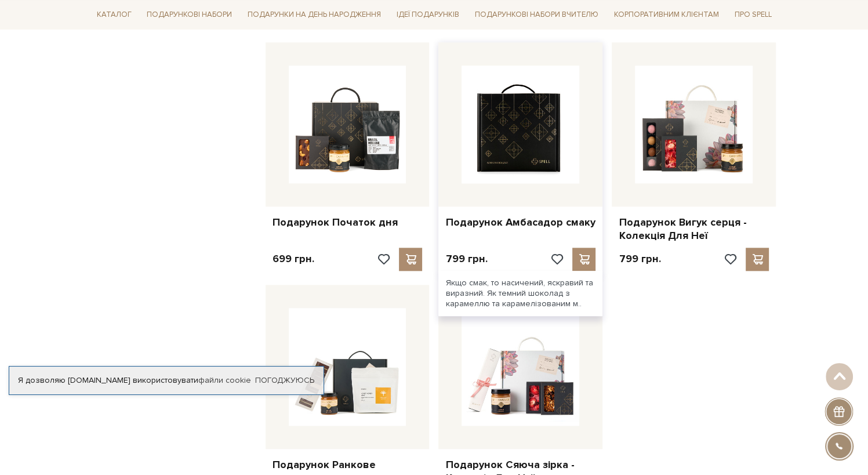 The image size is (868, 475). I want to click on a: Ідеї подарунків, so click(428, 15).